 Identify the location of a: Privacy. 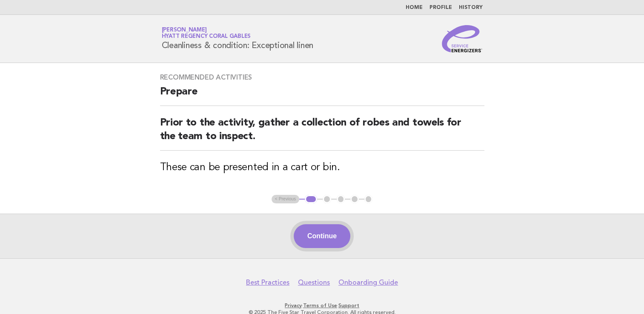
(293, 306).